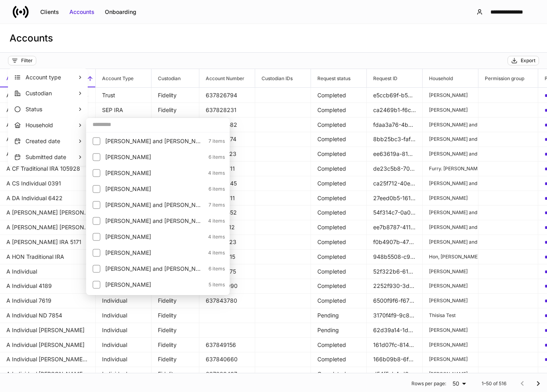 Image resolution: width=547 pixels, height=392 pixels. I want to click on p: 5 items, so click(214, 285).